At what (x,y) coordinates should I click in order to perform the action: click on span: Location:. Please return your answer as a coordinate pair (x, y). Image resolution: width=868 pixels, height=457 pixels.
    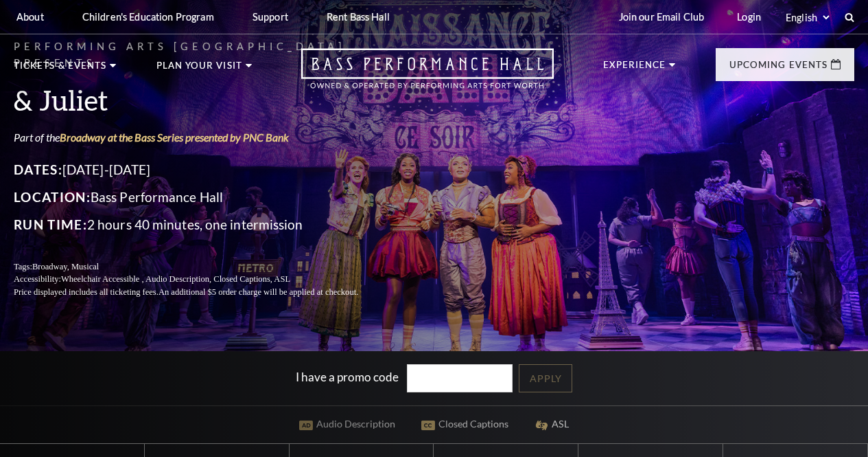
    Looking at the image, I should click on (52, 197).